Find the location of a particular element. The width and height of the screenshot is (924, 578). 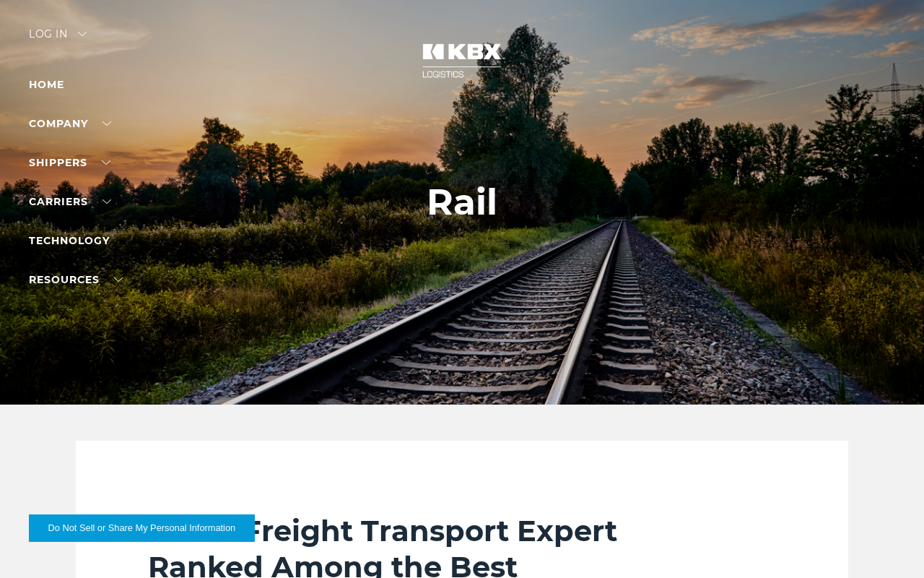

a: SHIPPERS is located at coordinates (69, 163).